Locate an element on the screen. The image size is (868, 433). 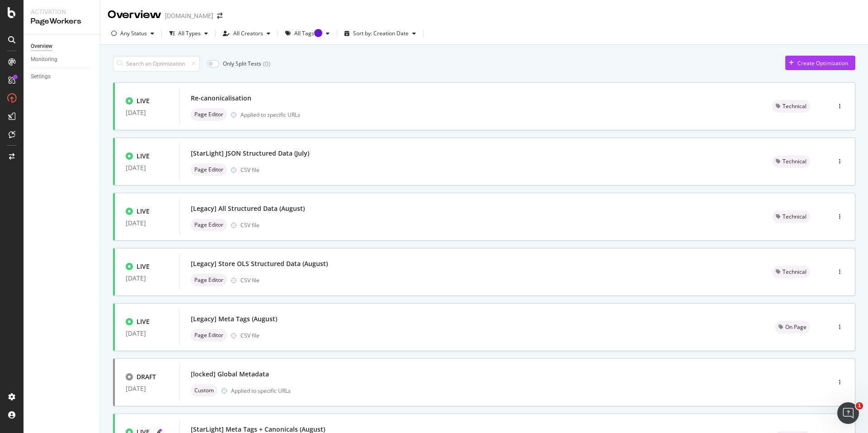
a: Monitoring is located at coordinates (62, 59).